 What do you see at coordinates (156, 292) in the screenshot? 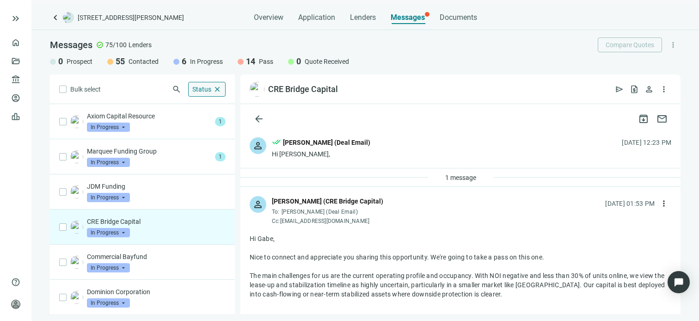
I see `p: Dominion Corporation` at bounding box center [156, 292].